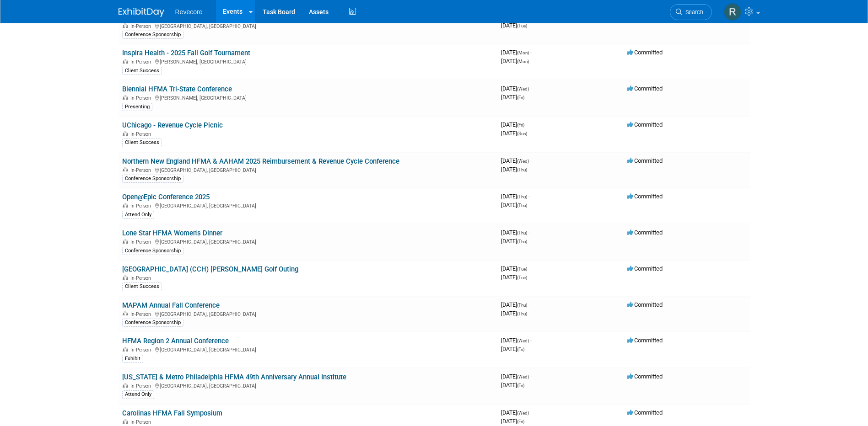  I want to click on a: HFMA Region 2 Annual Conference, so click(175, 341).